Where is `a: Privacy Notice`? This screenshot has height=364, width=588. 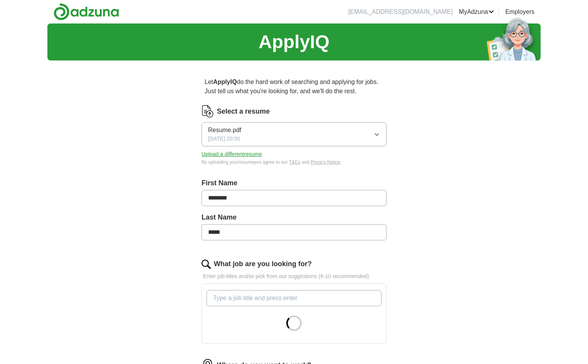
a: Privacy Notice is located at coordinates (325, 162).